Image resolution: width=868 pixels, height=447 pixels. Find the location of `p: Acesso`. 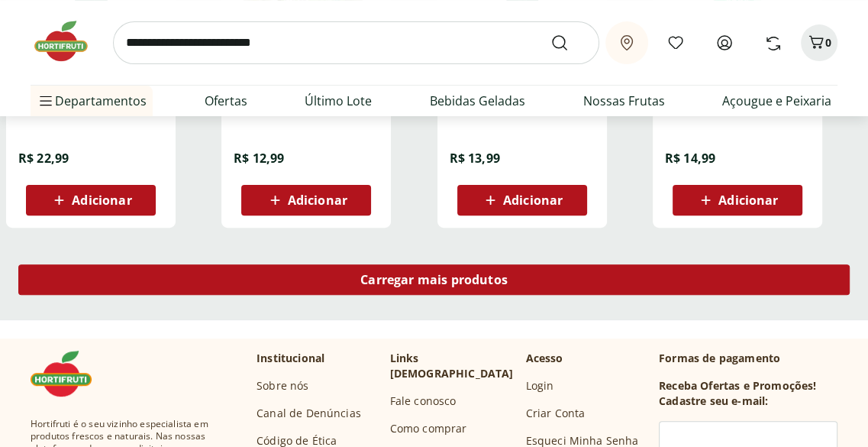

p: Acesso is located at coordinates (544, 358).